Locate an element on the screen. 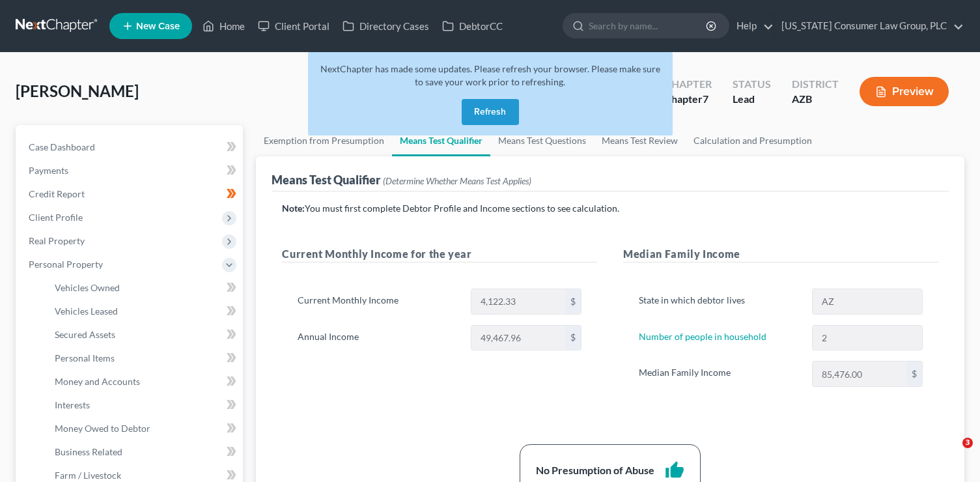 Image resolution: width=980 pixels, height=482 pixels. a: Money Owed to Debtor is located at coordinates (144, 429).